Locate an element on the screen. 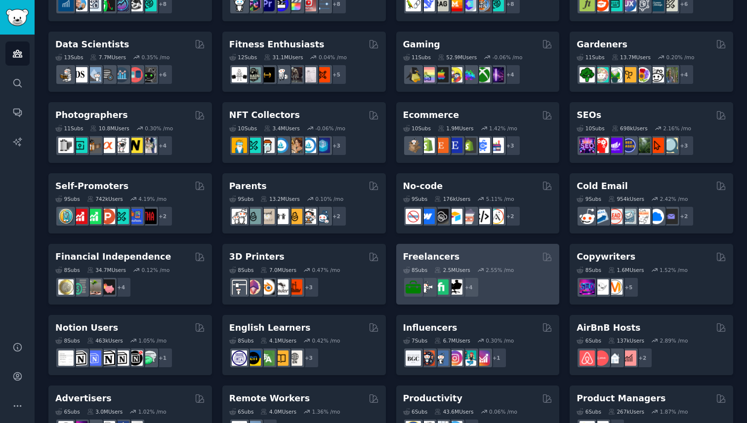 Image resolution: width=747 pixels, height=423 pixels. img: SEO_Digital_Marketing is located at coordinates (587, 145).